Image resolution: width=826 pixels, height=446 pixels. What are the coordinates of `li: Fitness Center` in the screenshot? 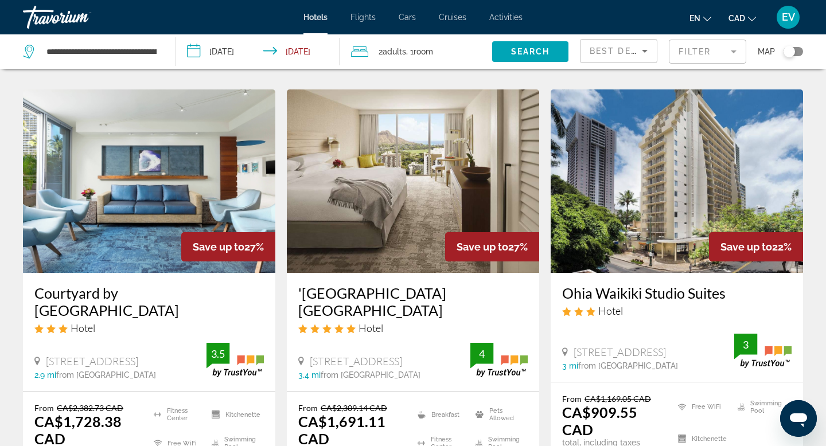 It's located at (177, 414).